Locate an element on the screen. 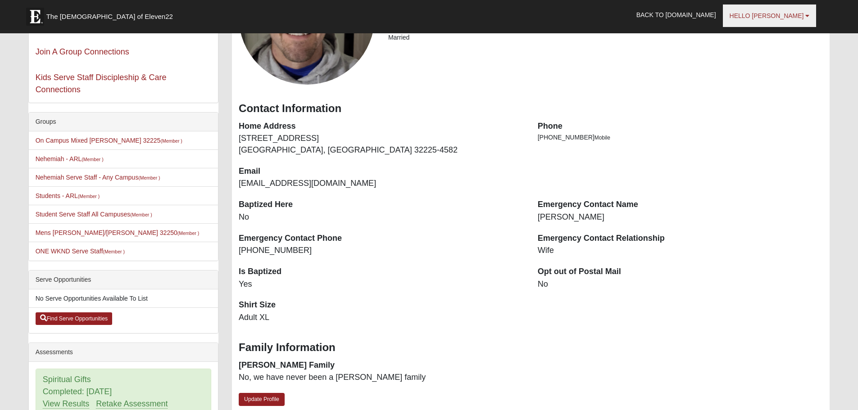 The width and height of the screenshot is (858, 410). h3: Family Information is located at coordinates (531, 348).